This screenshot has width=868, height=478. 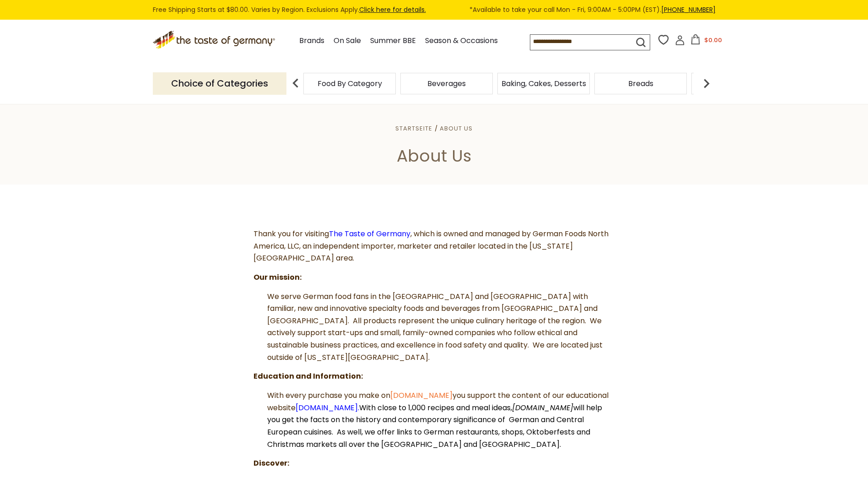 What do you see at coordinates (462, 41) in the screenshot?
I see `a: Season & Occasions` at bounding box center [462, 41].